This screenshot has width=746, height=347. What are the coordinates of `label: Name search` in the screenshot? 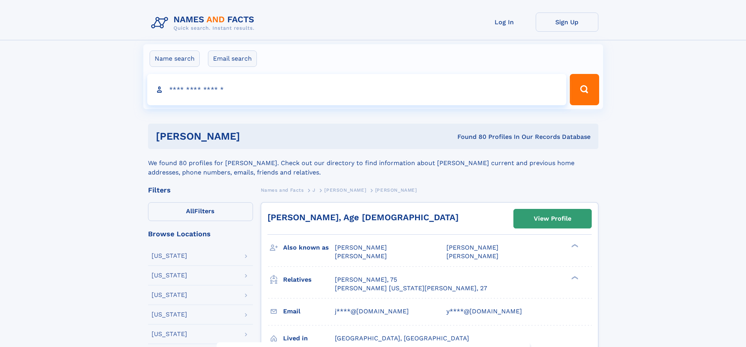 It's located at (175, 59).